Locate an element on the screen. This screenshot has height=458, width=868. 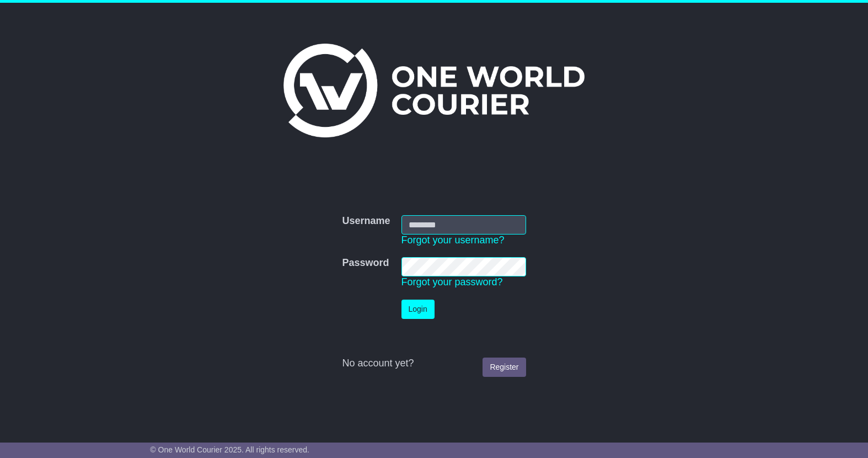
a: Forgot your username? is located at coordinates (453, 240).